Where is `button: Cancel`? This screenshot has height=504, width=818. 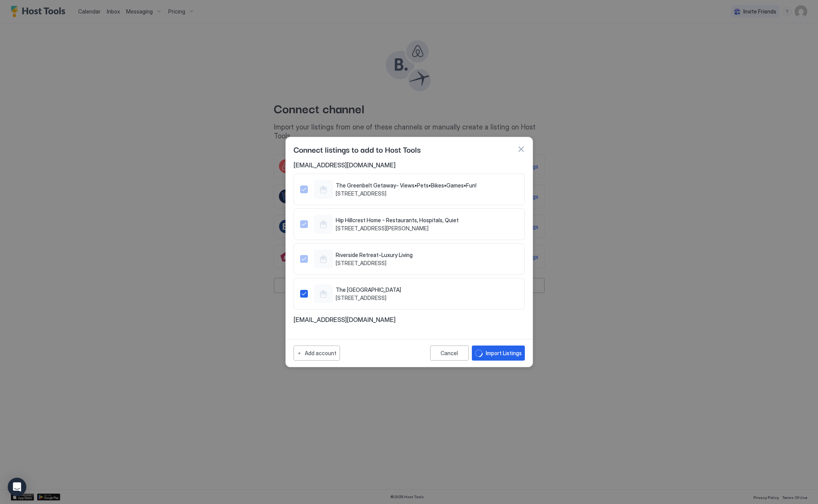
button: Cancel is located at coordinates (449, 353).